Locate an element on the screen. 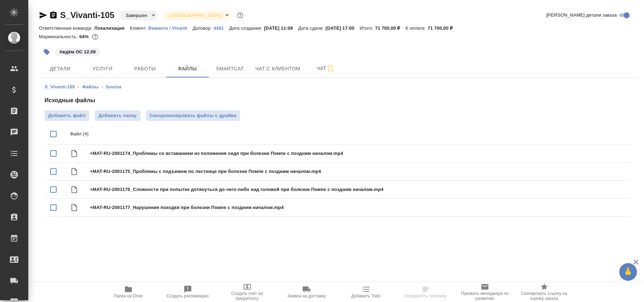 The image size is (644, 302). button: Синхронизировать файлы с драйва is located at coordinates (193, 115).